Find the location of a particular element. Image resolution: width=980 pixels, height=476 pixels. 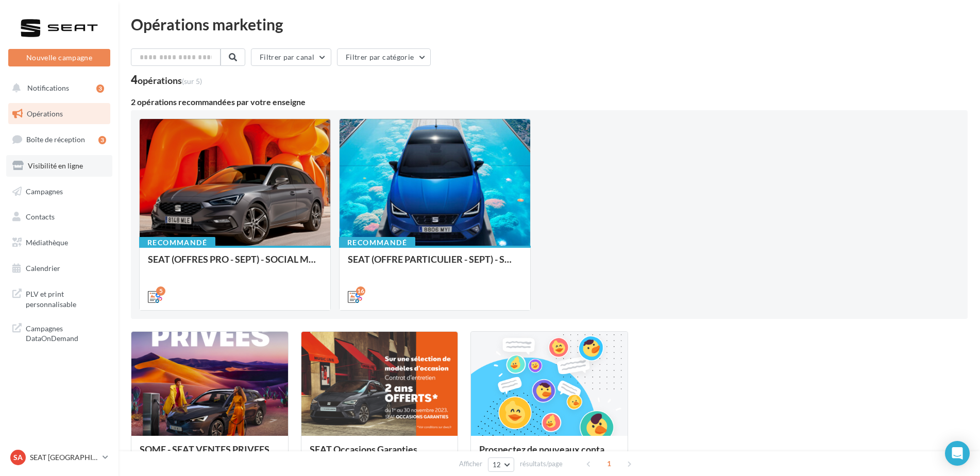

div: 16 is located at coordinates (361, 291).